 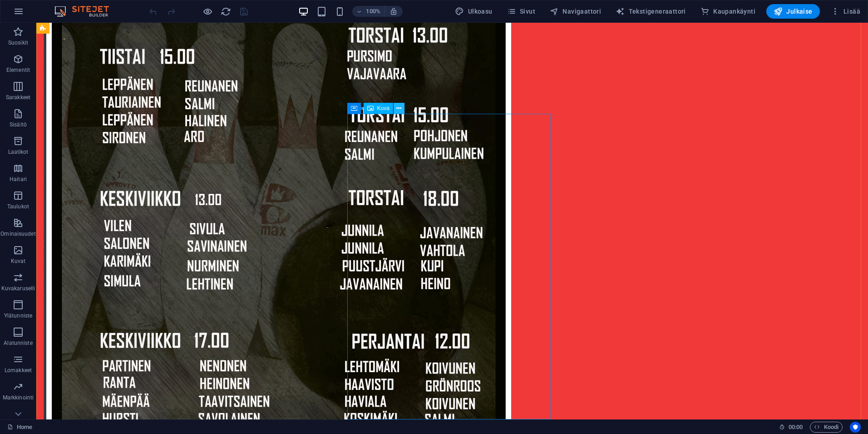 I want to click on button: reload, so click(x=226, y=12).